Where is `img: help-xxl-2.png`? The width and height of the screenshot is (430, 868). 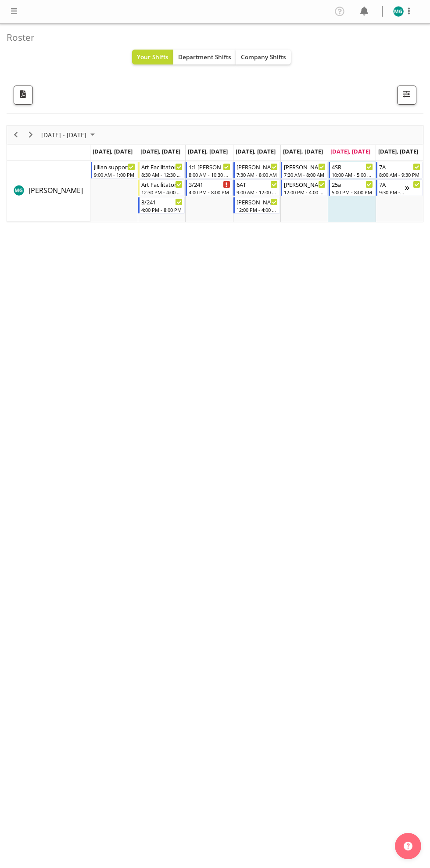 img: help-xxl-2.png is located at coordinates (408, 846).